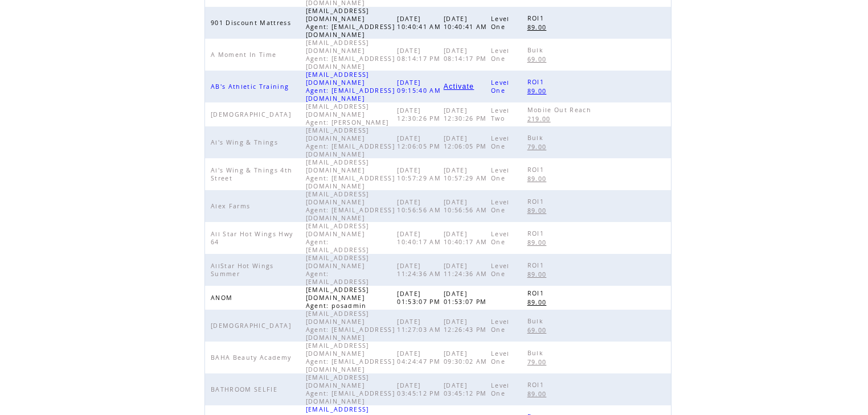  Describe the element at coordinates (542, 118) in the screenshot. I see `a: 219.00` at that location.